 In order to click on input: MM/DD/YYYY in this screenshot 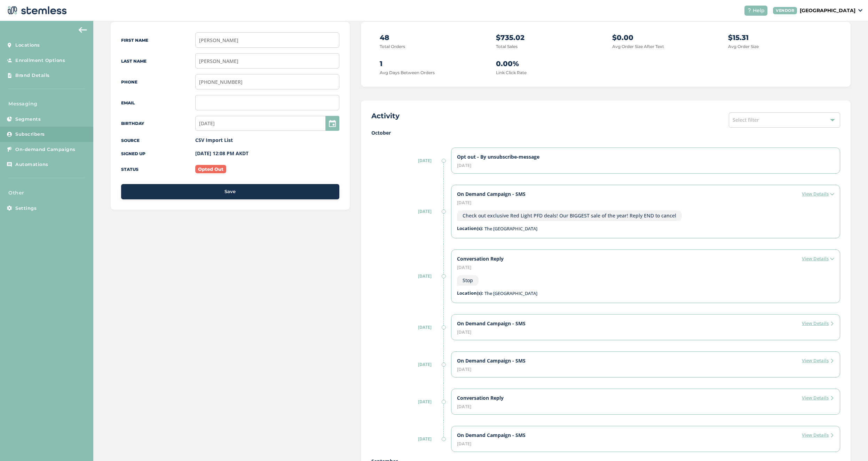, I will do `click(267, 123)`.